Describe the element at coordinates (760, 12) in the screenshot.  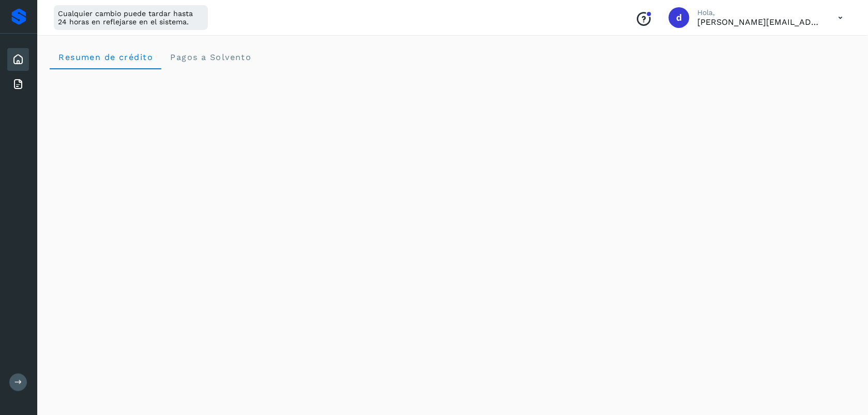
I see `p: Hola,` at that location.